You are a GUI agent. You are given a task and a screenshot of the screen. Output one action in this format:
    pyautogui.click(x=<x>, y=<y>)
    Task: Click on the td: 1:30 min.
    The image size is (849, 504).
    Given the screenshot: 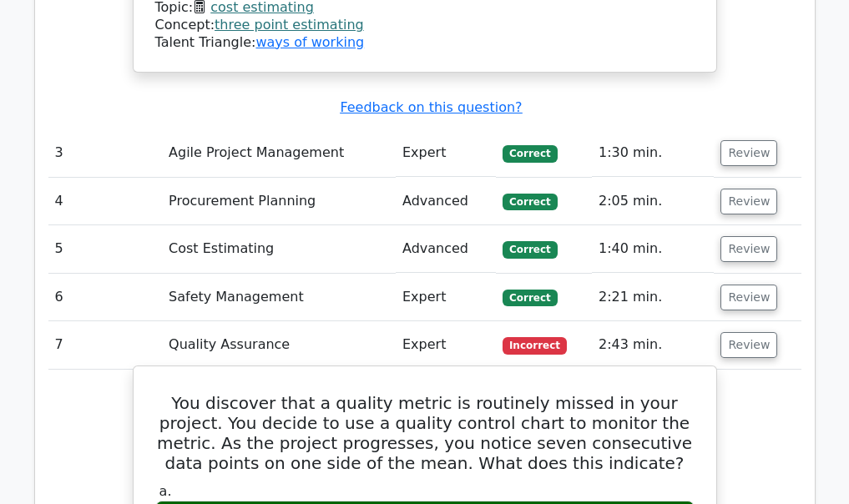 What is the action you would take?
    pyautogui.click(x=653, y=153)
    